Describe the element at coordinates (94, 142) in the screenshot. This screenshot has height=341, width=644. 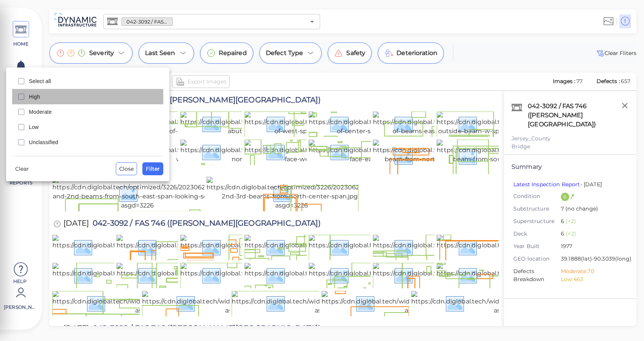
I see `span: Unclassified` at that location.